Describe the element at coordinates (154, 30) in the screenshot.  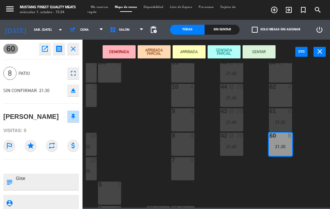
I see `span: pending_actions` at that location.